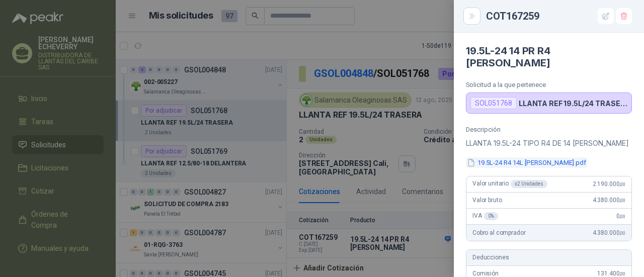  What do you see at coordinates (529, 184) in the screenshot?
I see `div: x 2 Unidades` at bounding box center [529, 184].